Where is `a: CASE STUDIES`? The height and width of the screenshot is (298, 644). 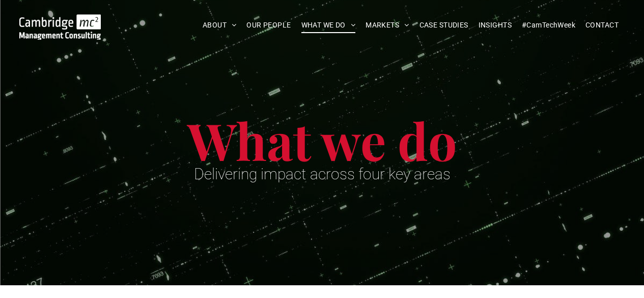
a: CASE STUDIES is located at coordinates (444, 25).